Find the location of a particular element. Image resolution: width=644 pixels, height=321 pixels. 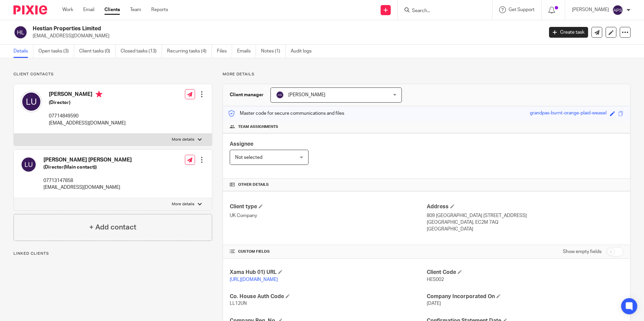

h4: Xama Hub 01) URL is located at coordinates (328, 272).